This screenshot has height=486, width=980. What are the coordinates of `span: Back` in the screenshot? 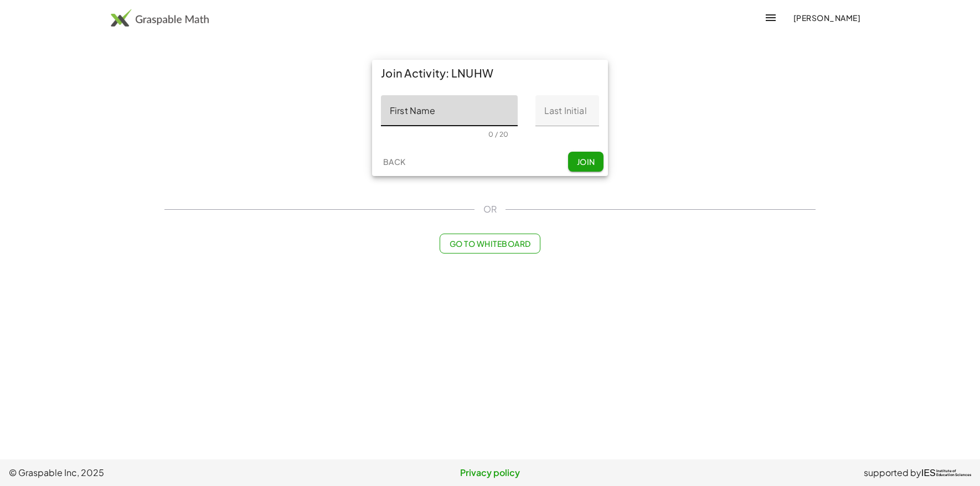 It's located at (394, 161).